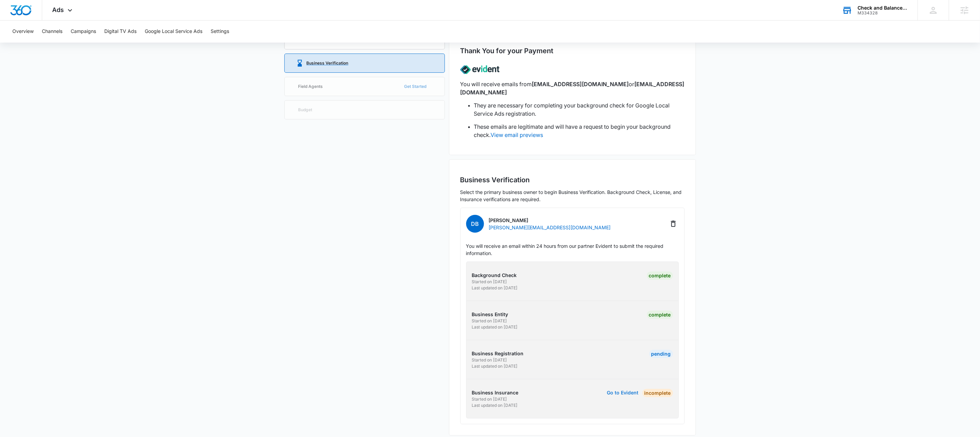 The width and height of the screenshot is (980, 437). I want to click on p: Business Verification, so click(328, 63).